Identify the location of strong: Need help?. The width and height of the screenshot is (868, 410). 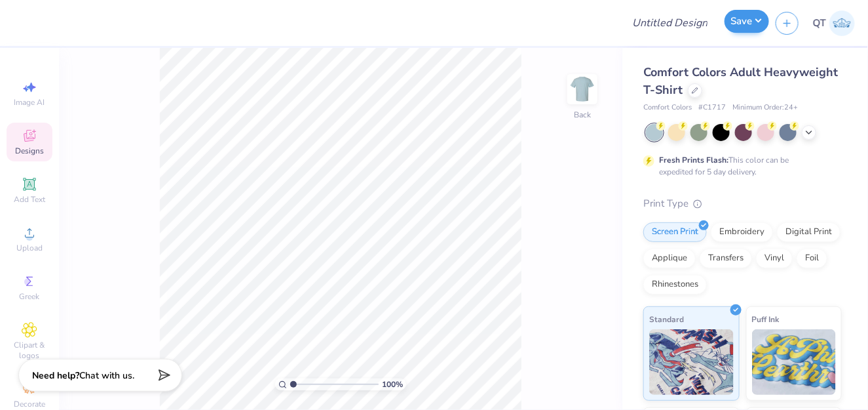
(56, 375).